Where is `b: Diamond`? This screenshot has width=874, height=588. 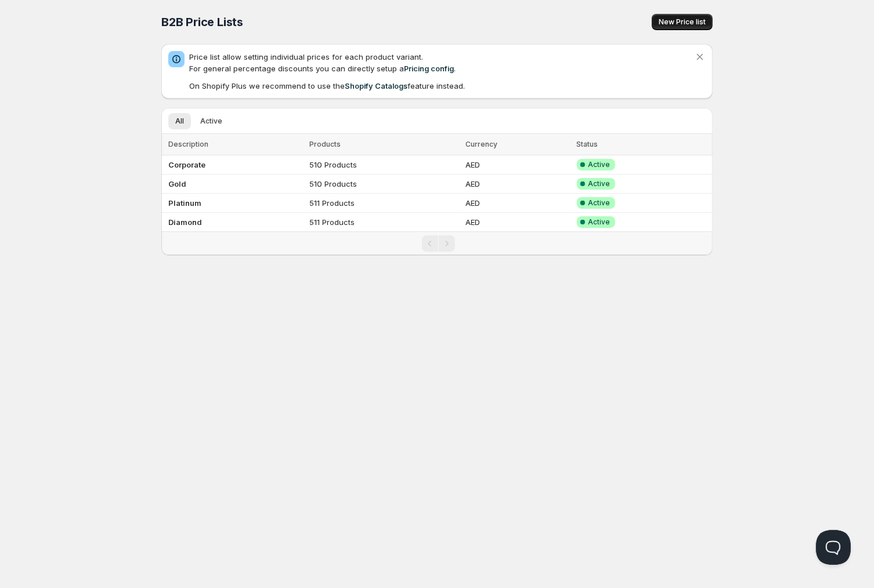 b: Diamond is located at coordinates (185, 222).